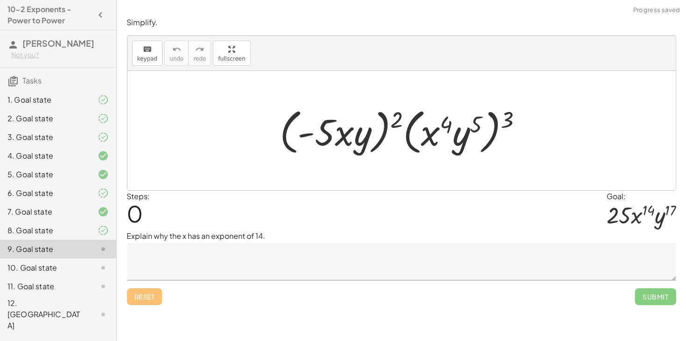  What do you see at coordinates (199, 49) in the screenshot?
I see `i: redo` at bounding box center [199, 49].